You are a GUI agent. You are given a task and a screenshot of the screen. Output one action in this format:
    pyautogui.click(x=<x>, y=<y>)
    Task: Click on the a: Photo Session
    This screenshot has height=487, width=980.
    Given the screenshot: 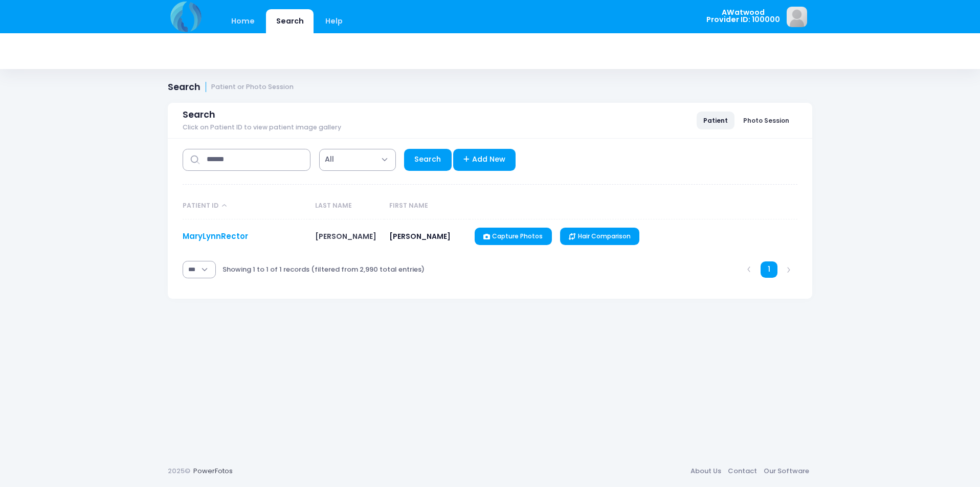 What is the action you would take?
    pyautogui.click(x=766, y=120)
    